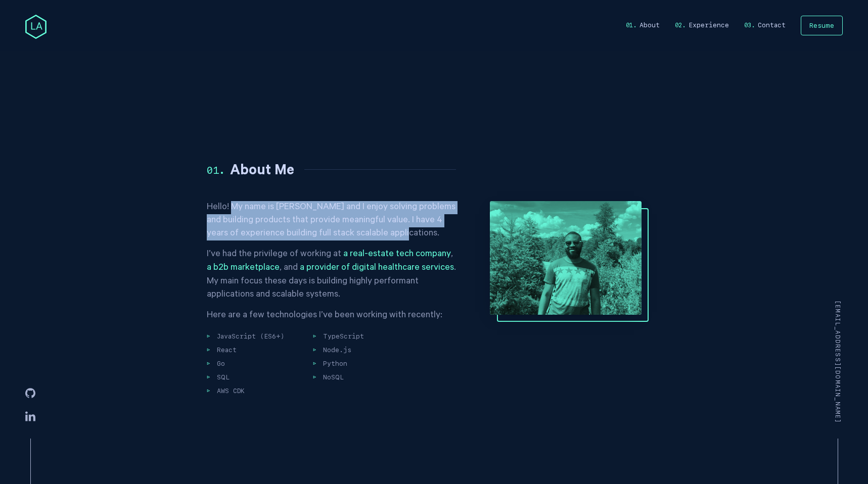 The image size is (868, 484). What do you see at coordinates (566, 258) in the screenshot?
I see `img: Headshot` at bounding box center [566, 258].